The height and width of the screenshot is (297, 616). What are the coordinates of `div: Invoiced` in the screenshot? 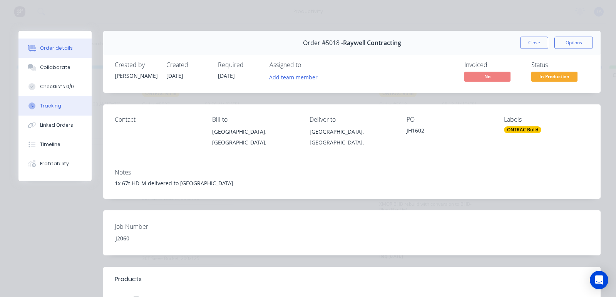 It's located at (493, 65).